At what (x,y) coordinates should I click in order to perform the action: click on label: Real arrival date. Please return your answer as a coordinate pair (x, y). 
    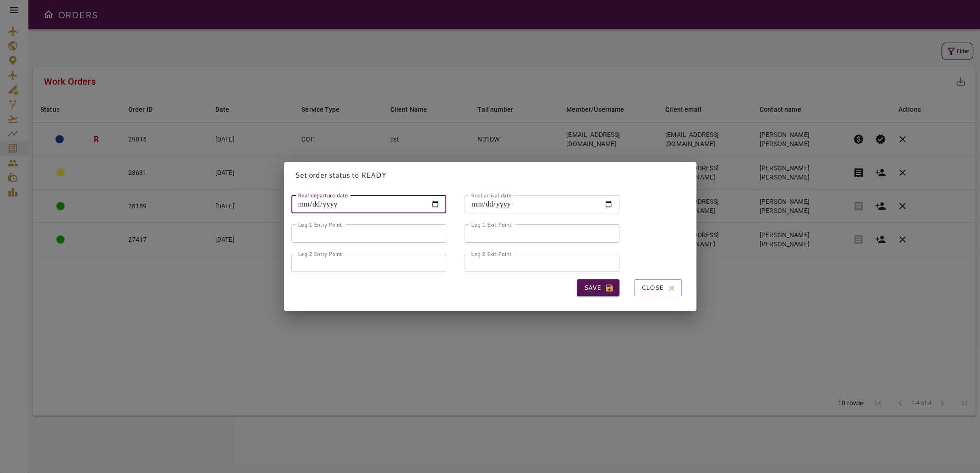
    Looking at the image, I should click on (491, 195).